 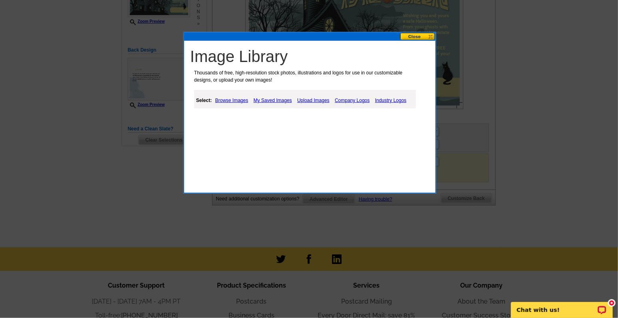 I want to click on p: Chat with us!, so click(x=51, y=17).